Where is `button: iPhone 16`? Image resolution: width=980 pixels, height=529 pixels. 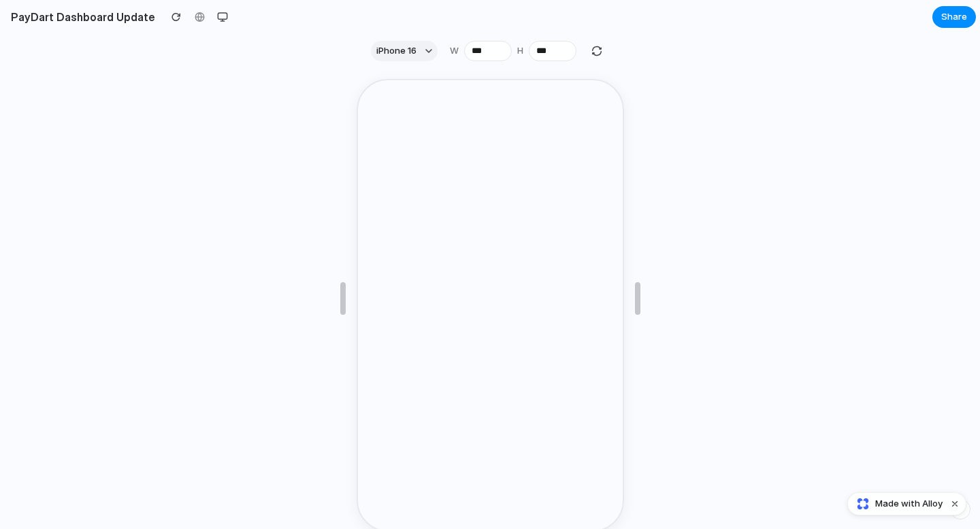 button: iPhone 16 is located at coordinates (404, 51).